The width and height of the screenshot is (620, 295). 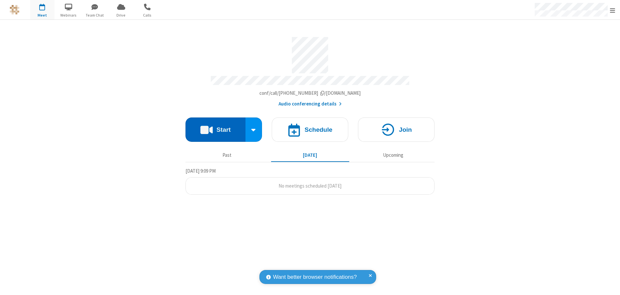 What do you see at coordinates (393, 155) in the screenshot?
I see `button: Upcoming` at bounding box center [393, 155].